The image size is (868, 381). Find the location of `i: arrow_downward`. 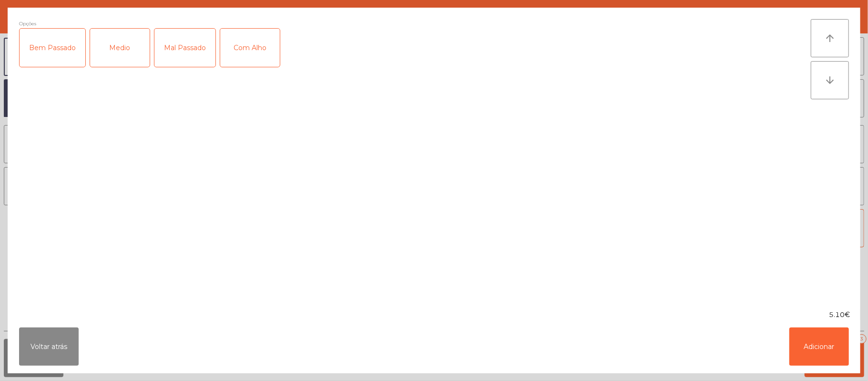

i: arrow_downward is located at coordinates (830, 80).